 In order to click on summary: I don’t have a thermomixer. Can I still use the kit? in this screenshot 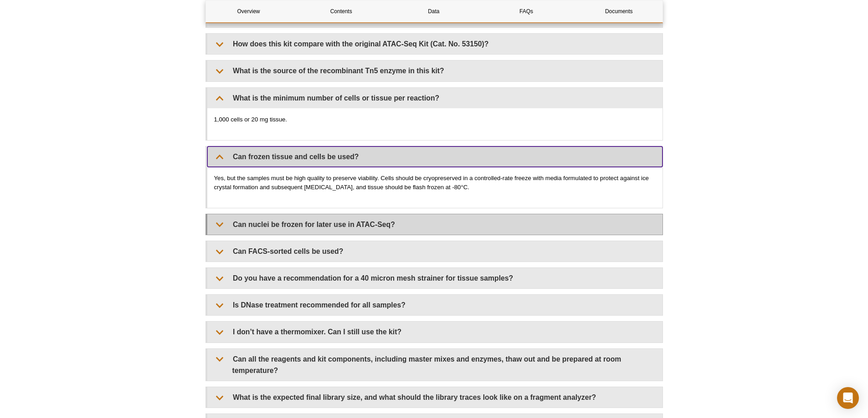, I will do `click(434, 331)`.